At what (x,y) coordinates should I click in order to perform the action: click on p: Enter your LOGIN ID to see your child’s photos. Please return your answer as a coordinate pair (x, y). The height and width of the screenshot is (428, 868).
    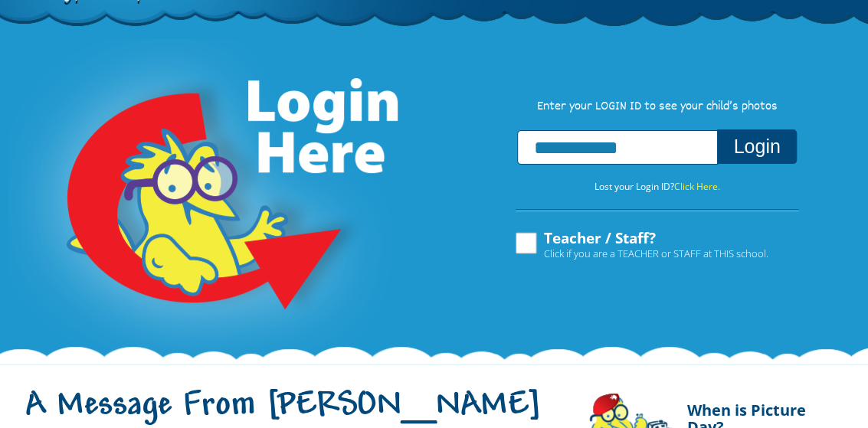
    Looking at the image, I should click on (657, 107).